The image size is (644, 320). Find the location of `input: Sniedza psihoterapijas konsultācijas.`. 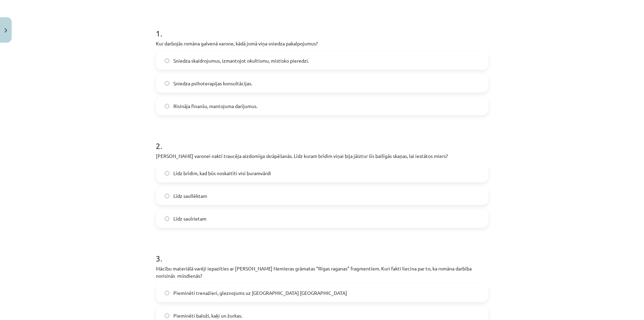

input: Sniedza psihoterapijas konsultācijas. is located at coordinates (167, 83).